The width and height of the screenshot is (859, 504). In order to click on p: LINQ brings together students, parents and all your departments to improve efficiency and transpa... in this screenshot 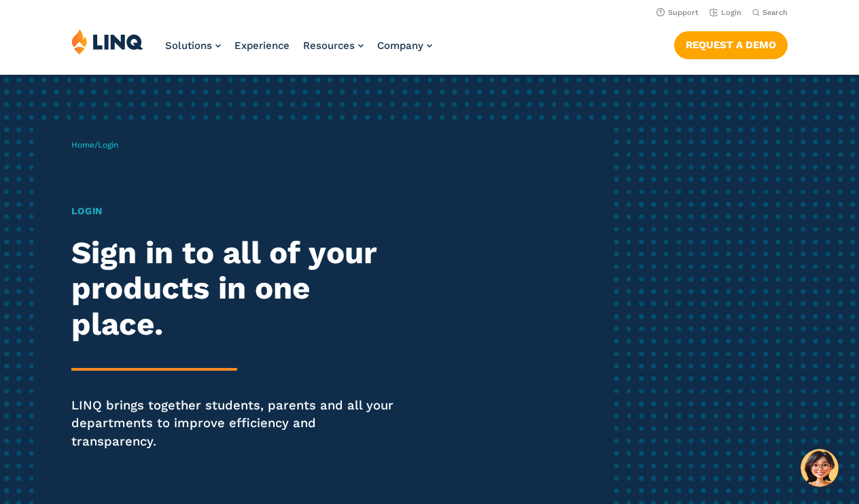, I will do `click(237, 423)`.